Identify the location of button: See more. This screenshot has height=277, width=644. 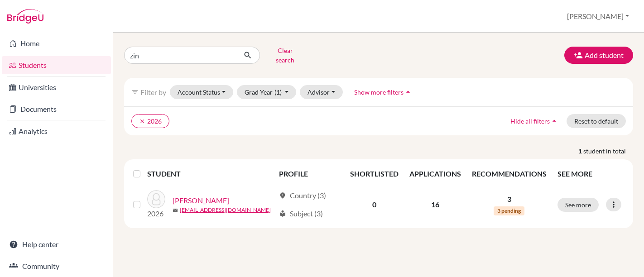
(577, 205).